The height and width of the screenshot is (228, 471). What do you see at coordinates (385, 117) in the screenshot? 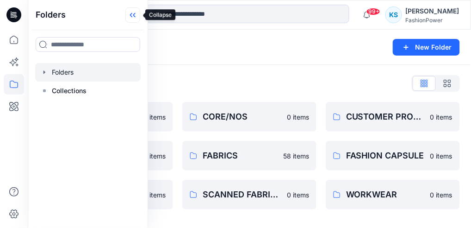
I see `p: CUSTOMER PROPOSALS` at bounding box center [385, 117].